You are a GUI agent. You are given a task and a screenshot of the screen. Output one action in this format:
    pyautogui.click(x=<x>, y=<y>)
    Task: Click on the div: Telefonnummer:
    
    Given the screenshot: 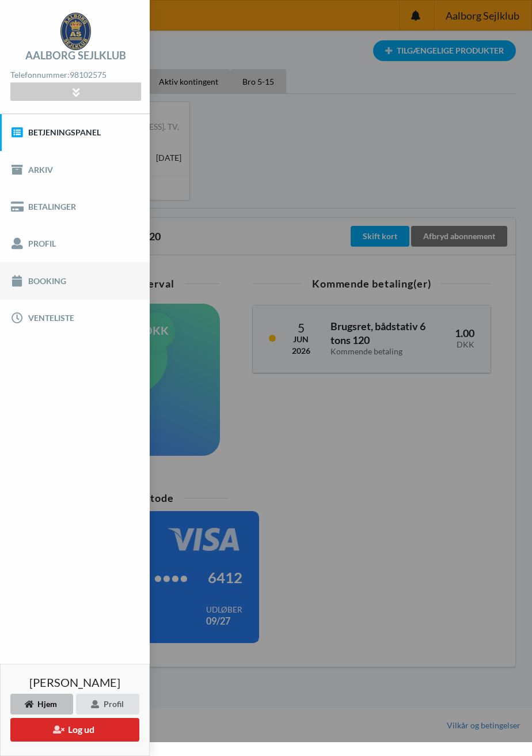 What is the action you would take?
    pyautogui.click(x=75, y=75)
    